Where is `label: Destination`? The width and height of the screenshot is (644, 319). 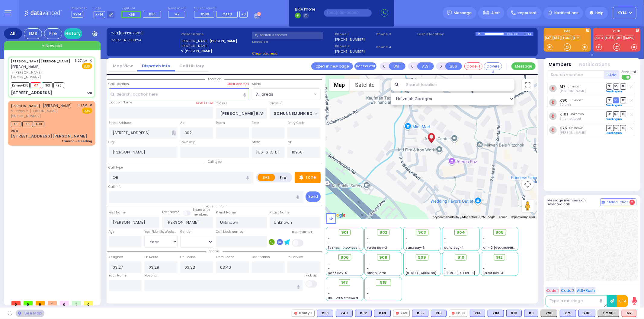
label: Destination is located at coordinates (261, 257).